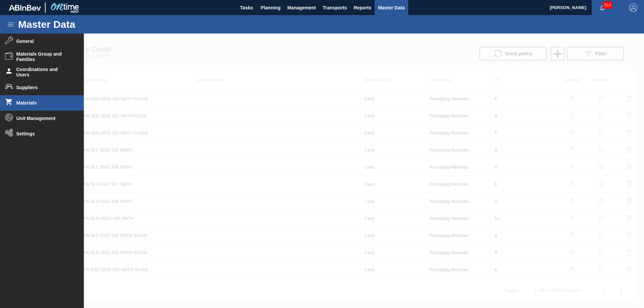 The height and width of the screenshot is (308, 644). What do you see at coordinates (246, 7) in the screenshot?
I see `span: Tasks` at bounding box center [246, 7].